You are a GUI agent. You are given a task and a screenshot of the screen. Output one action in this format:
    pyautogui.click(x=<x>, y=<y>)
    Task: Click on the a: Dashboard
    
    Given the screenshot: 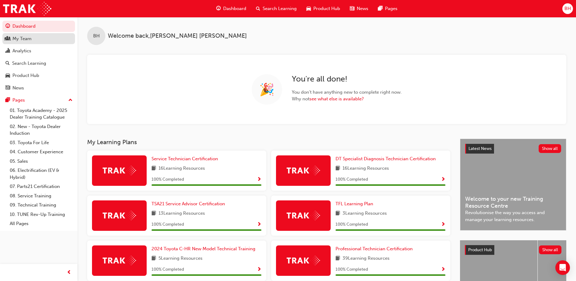 What is the action you would take?
    pyautogui.click(x=39, y=26)
    